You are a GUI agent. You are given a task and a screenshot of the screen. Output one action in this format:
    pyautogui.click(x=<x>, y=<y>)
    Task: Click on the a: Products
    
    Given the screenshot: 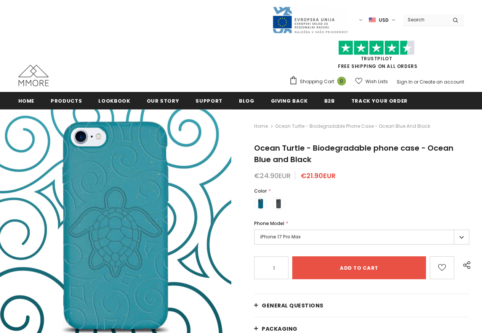 What is the action you would take?
    pyautogui.click(x=66, y=100)
    